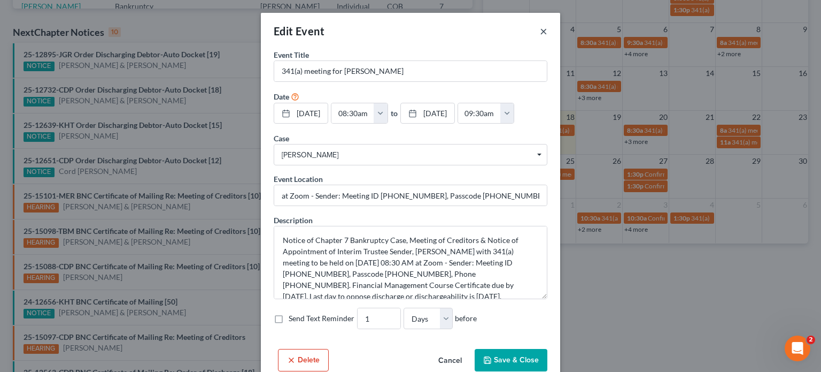  What do you see at coordinates (411, 155) in the screenshot?
I see `span: Select box activate` at bounding box center [411, 155].